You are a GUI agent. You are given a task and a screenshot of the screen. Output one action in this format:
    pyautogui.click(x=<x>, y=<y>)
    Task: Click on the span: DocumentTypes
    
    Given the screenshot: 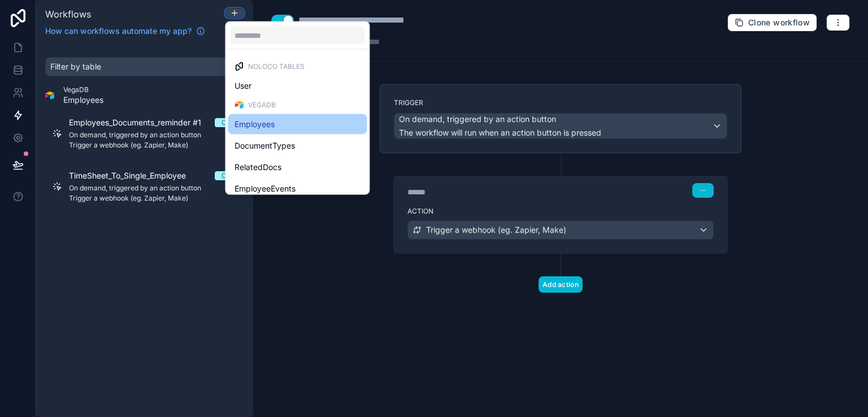 What is the action you would take?
    pyautogui.click(x=264, y=146)
    